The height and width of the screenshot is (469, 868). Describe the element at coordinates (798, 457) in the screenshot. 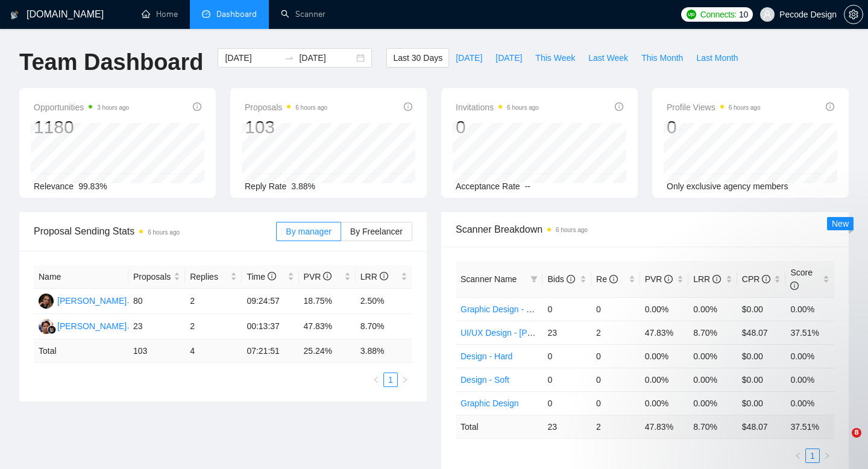

I see `span: left` at that location.